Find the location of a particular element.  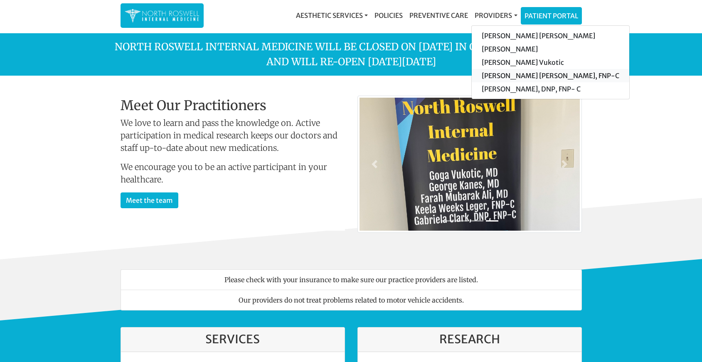

a: Aesthetic Services is located at coordinates (332, 15).